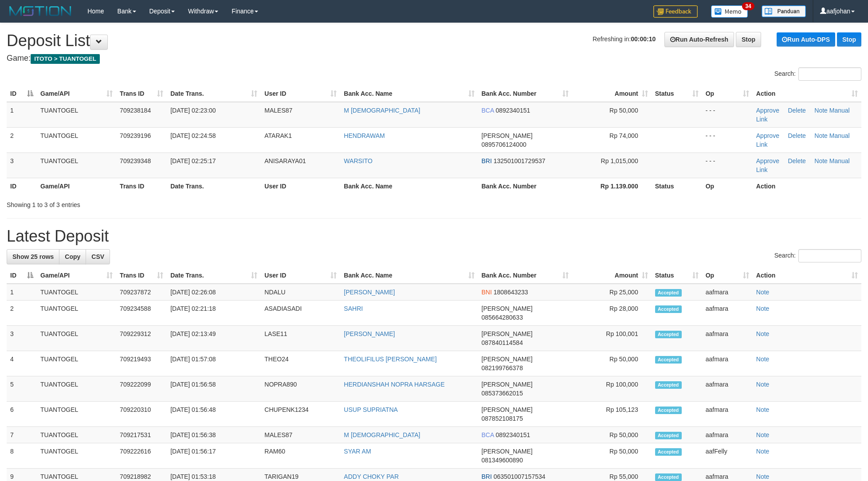  I want to click on a: Show 25 rows, so click(33, 257).